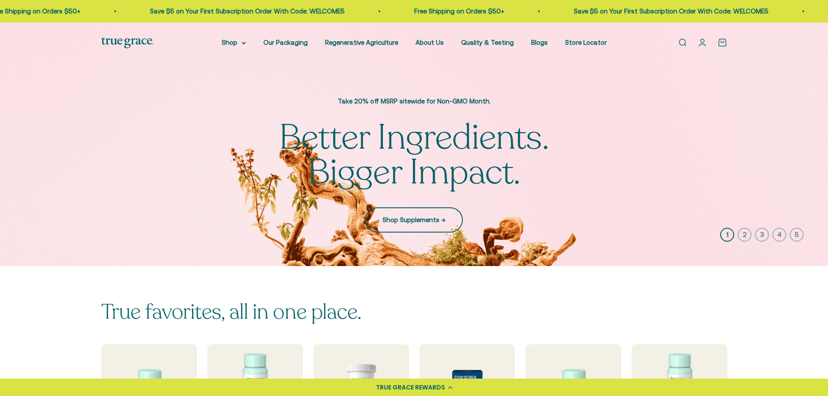 This screenshot has width=828, height=396. I want to click on button: 1, so click(727, 235).